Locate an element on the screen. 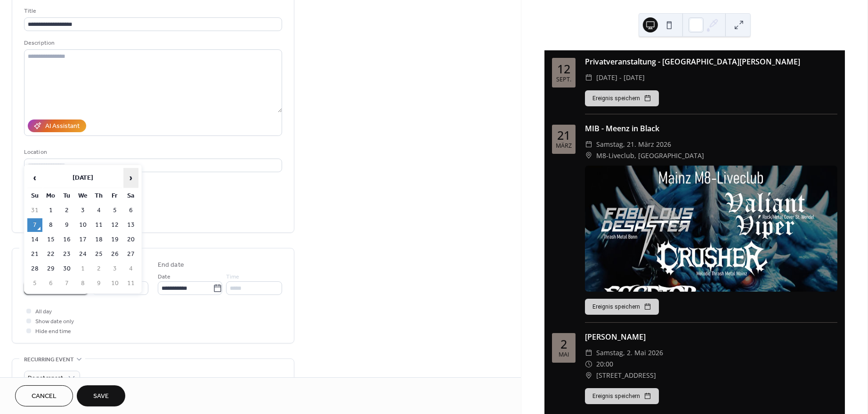 Image resolution: width=868 pixels, height=414 pixels. a: Cancel is located at coordinates (44, 396).